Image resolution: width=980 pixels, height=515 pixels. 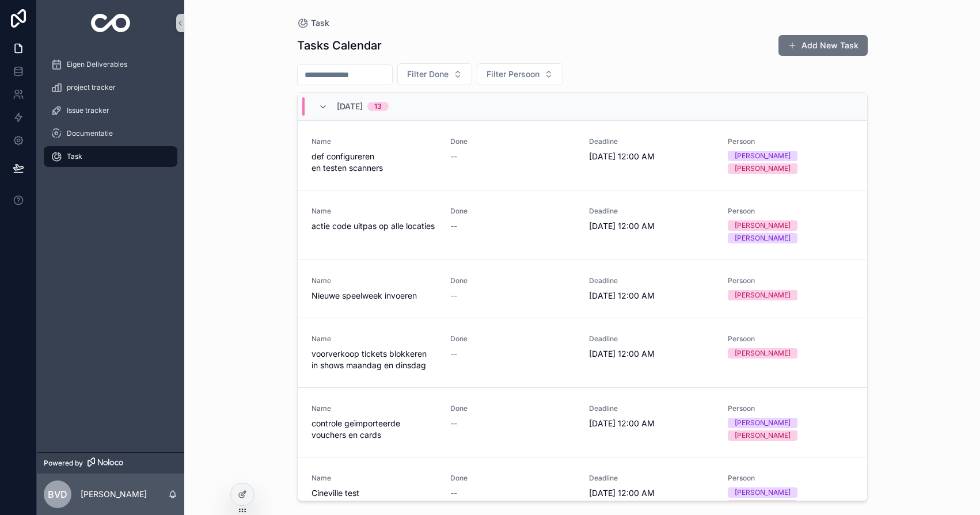 I want to click on span: def configureren en testen scanners, so click(x=373, y=162).